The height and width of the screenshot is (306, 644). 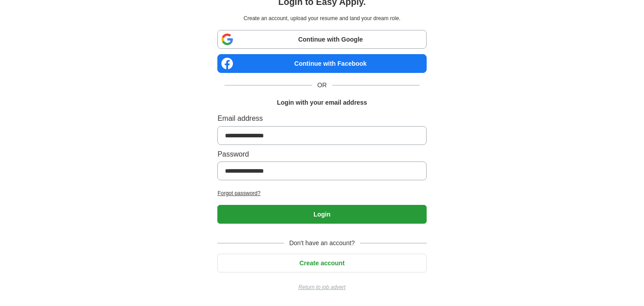 I want to click on p: Create an account, upload your resume and land your dream role., so click(x=322, y=18).